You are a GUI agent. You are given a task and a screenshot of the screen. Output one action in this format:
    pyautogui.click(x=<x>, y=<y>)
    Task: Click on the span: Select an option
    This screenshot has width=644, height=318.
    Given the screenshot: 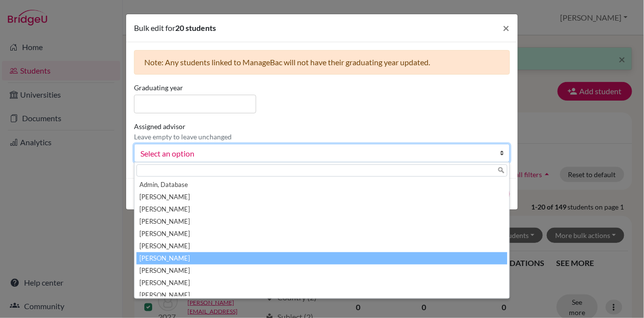 What is the action you would take?
    pyautogui.click(x=316, y=154)
    